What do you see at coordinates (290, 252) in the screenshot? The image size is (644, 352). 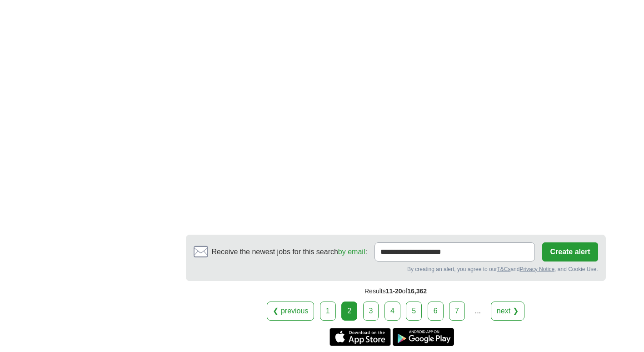 I see `span: Receive the newest jobs for this search :` at bounding box center [290, 252].